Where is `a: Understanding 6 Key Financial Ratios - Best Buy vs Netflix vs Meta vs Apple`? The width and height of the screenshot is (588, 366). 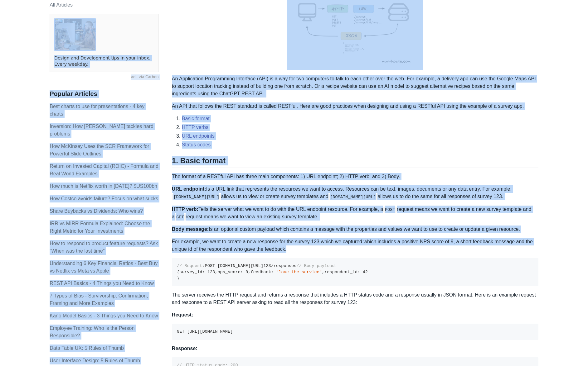
a: Understanding 6 Key Financial Ratios - Best Buy vs Netflix vs Meta vs Apple is located at coordinates (103, 267).